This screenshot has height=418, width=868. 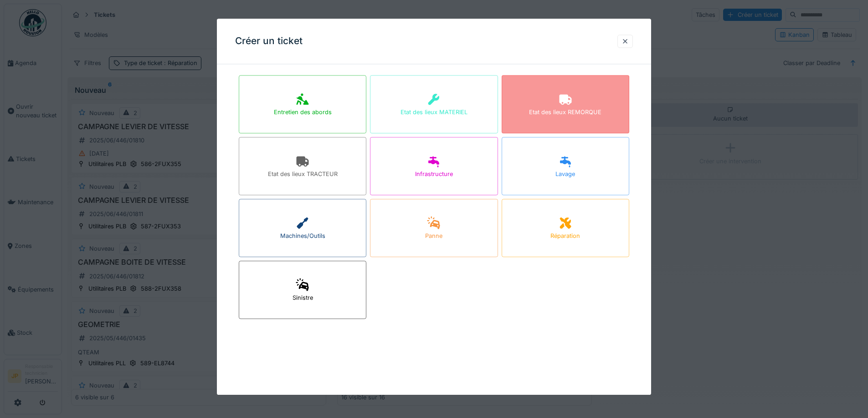 What do you see at coordinates (565, 113) in the screenshot?
I see `div: Etat des lieux REMORQUE` at bounding box center [565, 113].